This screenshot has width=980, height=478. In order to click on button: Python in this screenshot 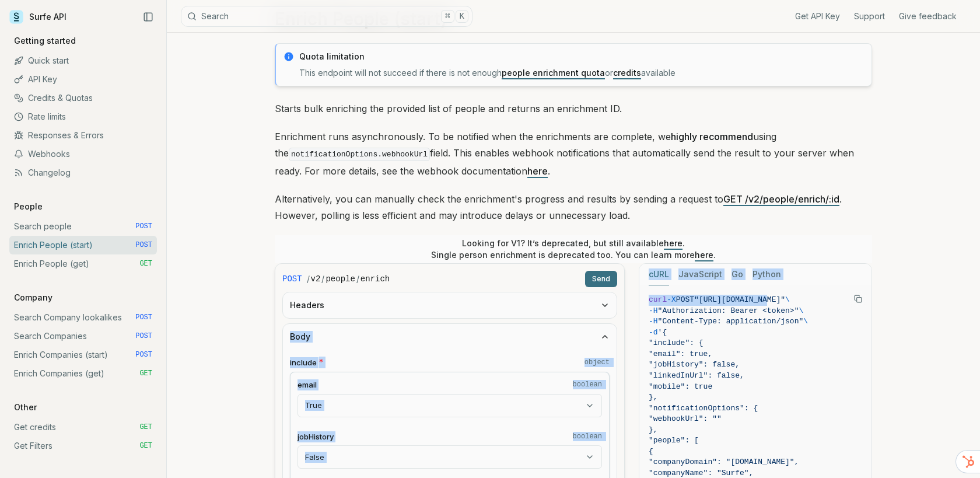, I will do `click(766, 274)`.